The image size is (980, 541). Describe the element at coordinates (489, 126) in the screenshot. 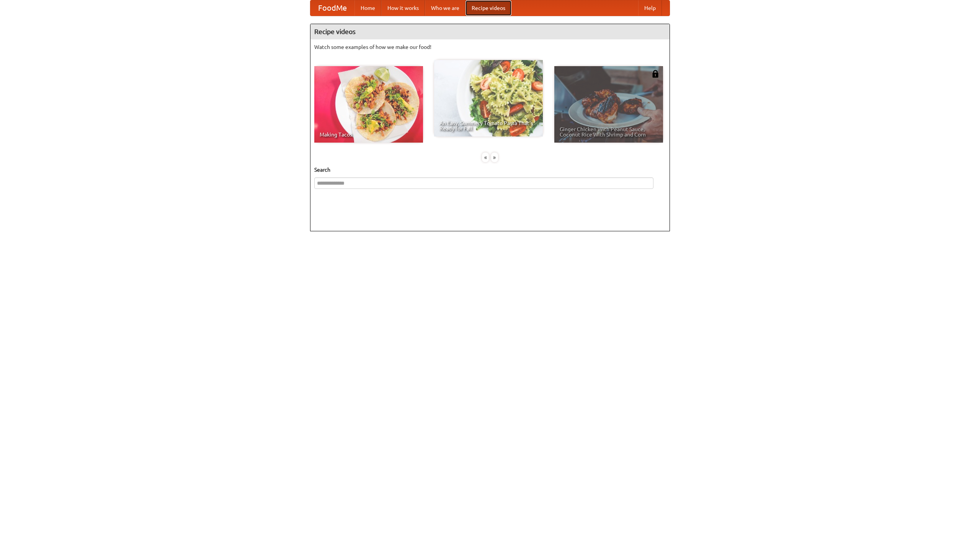

I see `span: An Easy, Summery Tomato Pasta That's Ready for Fall` at that location.